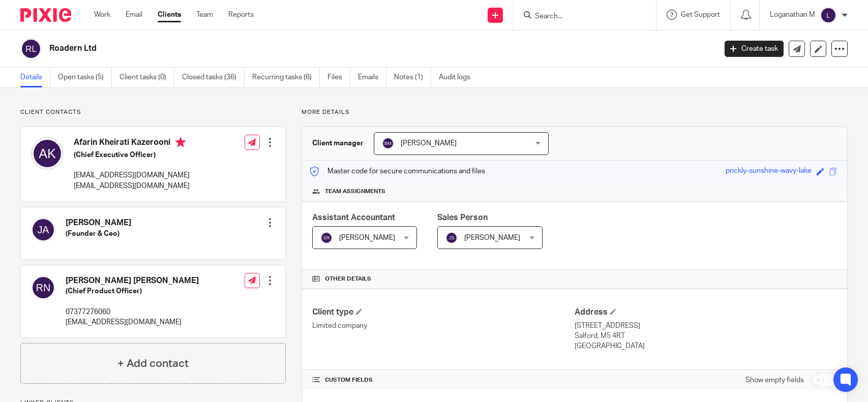 This screenshot has width=868, height=402. What do you see at coordinates (355, 192) in the screenshot?
I see `span: Team assignments` at bounding box center [355, 192].